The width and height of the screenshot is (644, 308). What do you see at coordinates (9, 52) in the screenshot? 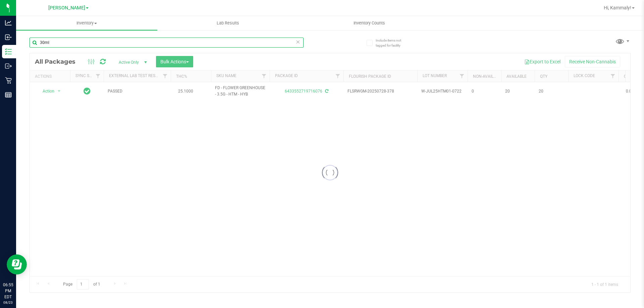
I see `inline-svg: Inventory` at bounding box center [9, 52].